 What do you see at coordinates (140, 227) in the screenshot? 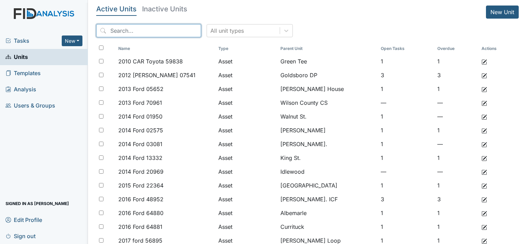
I see `span: 2016 Ford 64881` at bounding box center [140, 227].